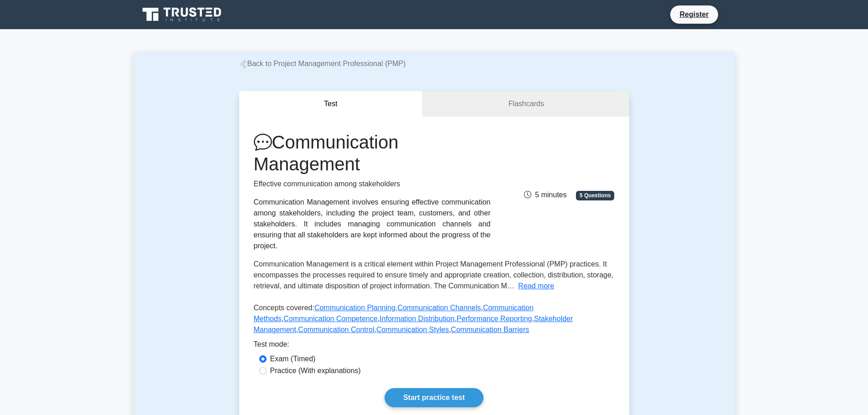 The height and width of the screenshot is (415, 868). Describe the element at coordinates (545, 194) in the screenshot. I see `span: 5 minutes` at that location.